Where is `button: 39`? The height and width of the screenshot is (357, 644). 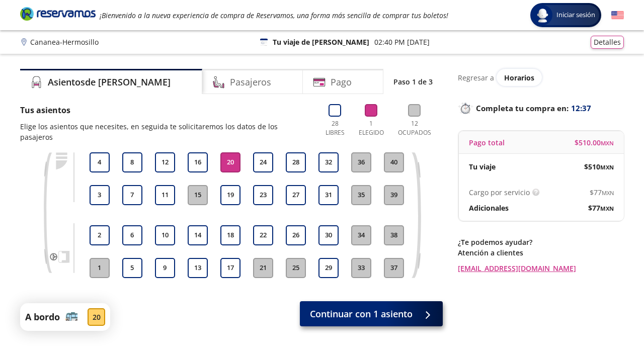 button: 39 is located at coordinates (394, 195).